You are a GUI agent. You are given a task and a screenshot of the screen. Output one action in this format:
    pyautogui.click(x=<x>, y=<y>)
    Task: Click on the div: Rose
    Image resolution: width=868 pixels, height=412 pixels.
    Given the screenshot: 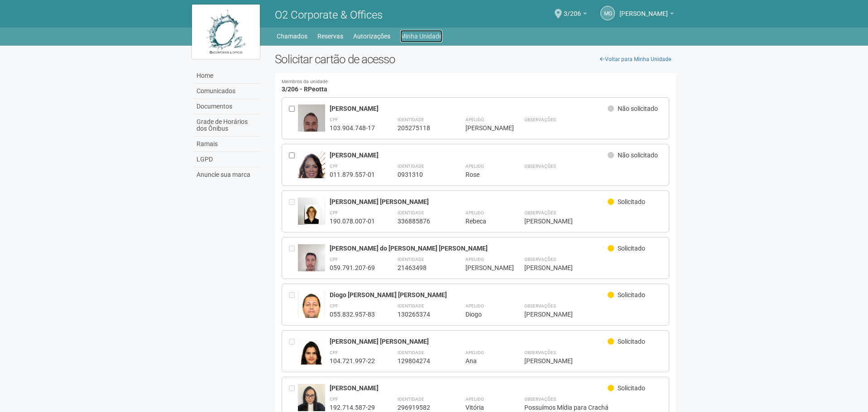 What is the action you would take?
    pyautogui.click(x=484, y=175)
    